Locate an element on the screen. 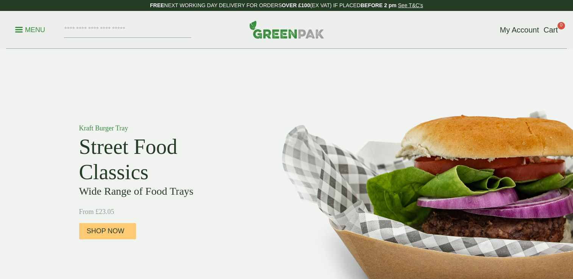 Image resolution: width=573 pixels, height=279 pixels. a: My Account is located at coordinates (519, 30).